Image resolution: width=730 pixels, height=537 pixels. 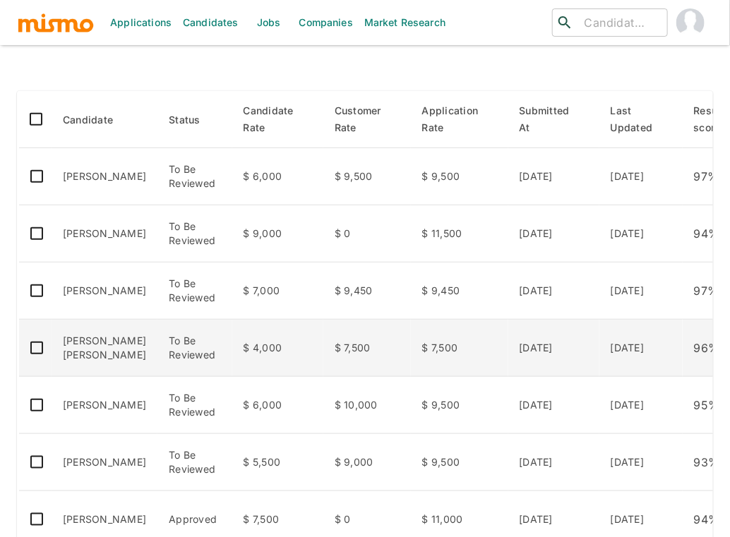 What do you see at coordinates (278, 463) in the screenshot?
I see `td: $ 5,500` at bounding box center [278, 463].